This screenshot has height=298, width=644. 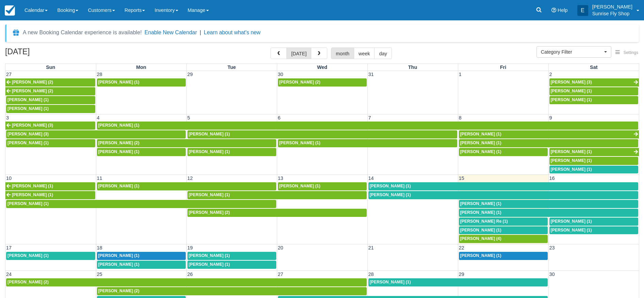 I want to click on span: Thu, so click(x=413, y=68).